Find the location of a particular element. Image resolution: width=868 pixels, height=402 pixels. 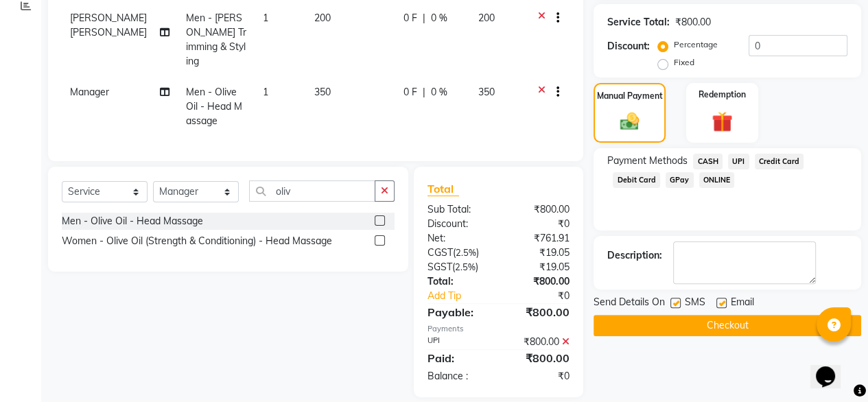

span: Total is located at coordinates (444, 188).